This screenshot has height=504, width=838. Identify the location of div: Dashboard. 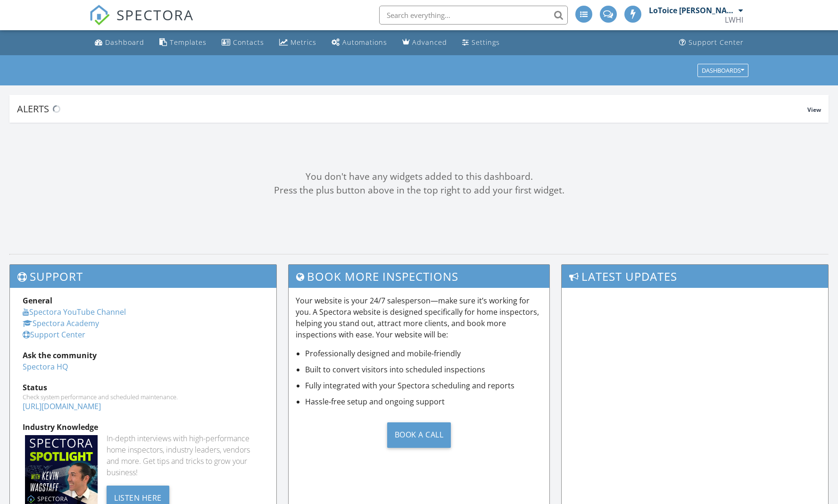
(124, 42).